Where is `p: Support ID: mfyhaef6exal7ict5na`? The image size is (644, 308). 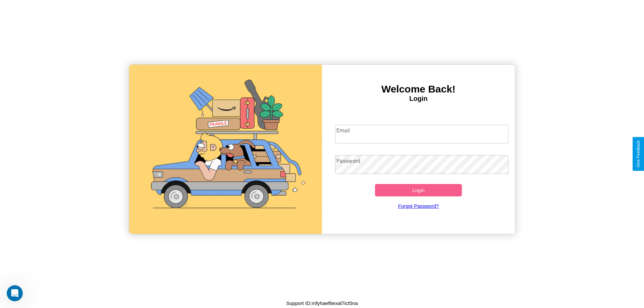 p: Support ID: mfyhaef6exal7ict5na is located at coordinates (322, 303).